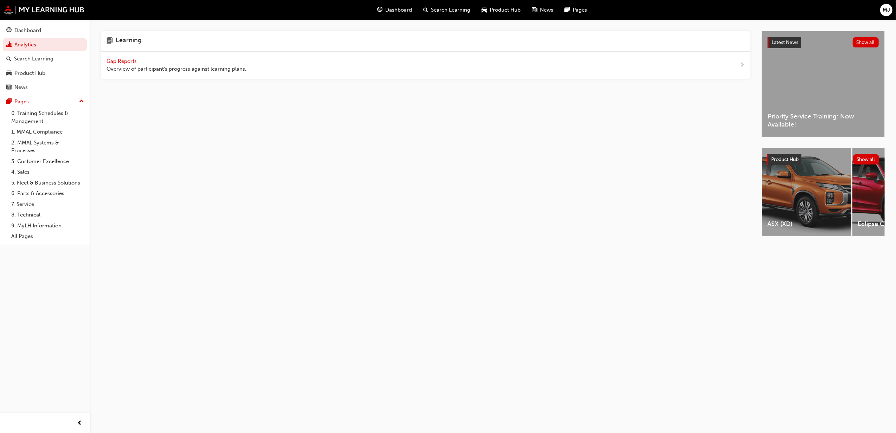 Image resolution: width=896 pixels, height=433 pixels. What do you see at coordinates (44, 10) in the screenshot?
I see `img: mmal` at bounding box center [44, 10].